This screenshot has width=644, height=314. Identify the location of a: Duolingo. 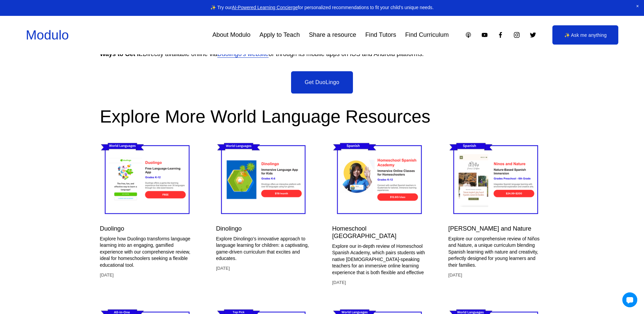
(112, 228).